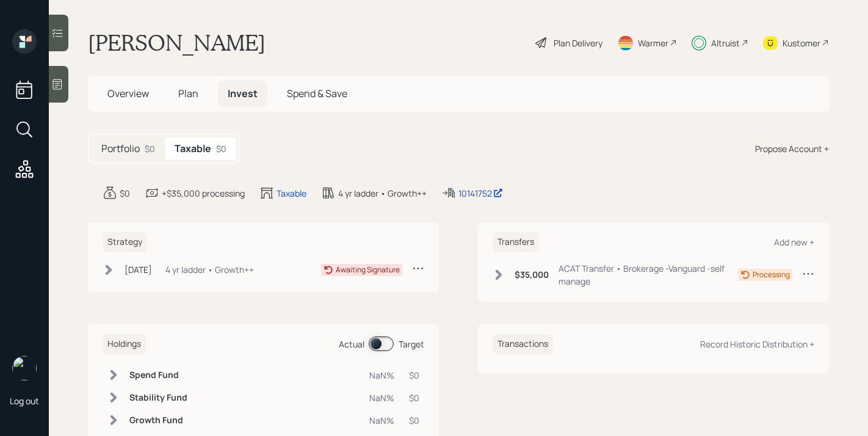 The height and width of the screenshot is (436, 868). Describe the element at coordinates (291, 193) in the screenshot. I see `div: Taxable` at that location.